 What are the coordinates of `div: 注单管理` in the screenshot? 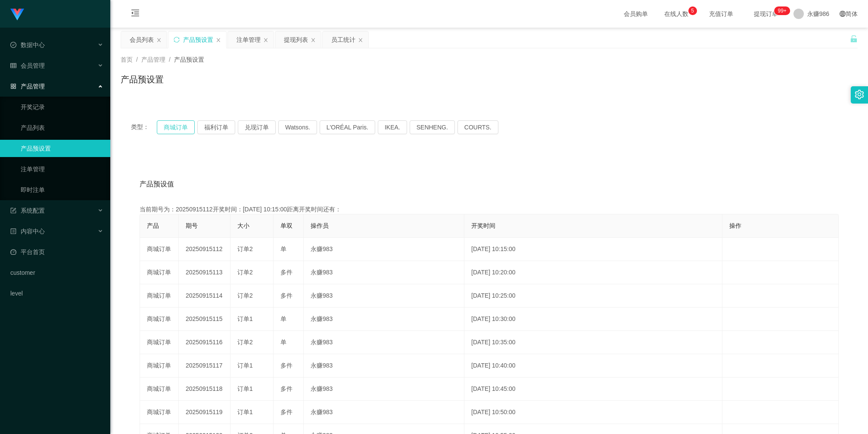 It's located at (248, 39).